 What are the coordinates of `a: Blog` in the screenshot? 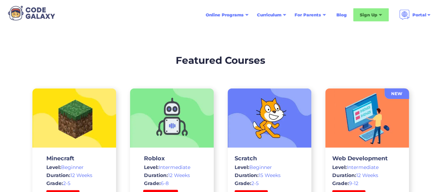 It's located at (341, 15).